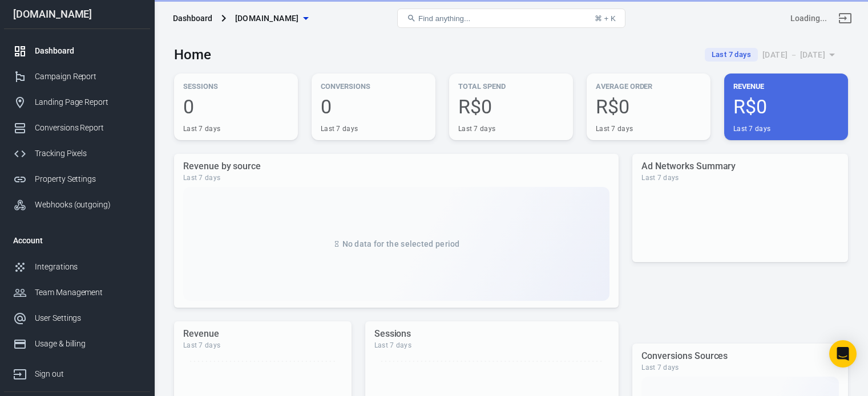  What do you see at coordinates (843, 354) in the screenshot?
I see `div: Open Intercom Messenger` at bounding box center [843, 354].